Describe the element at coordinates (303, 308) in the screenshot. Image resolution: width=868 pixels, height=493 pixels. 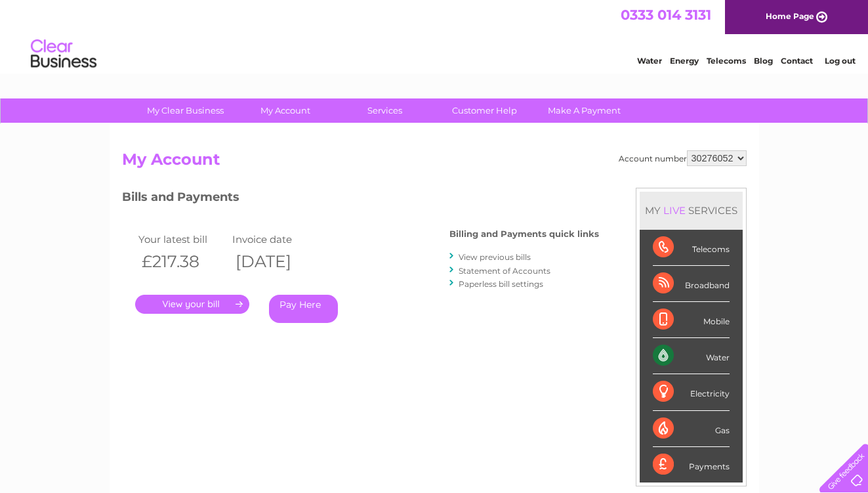
I see `a: Pay Here` at that location.